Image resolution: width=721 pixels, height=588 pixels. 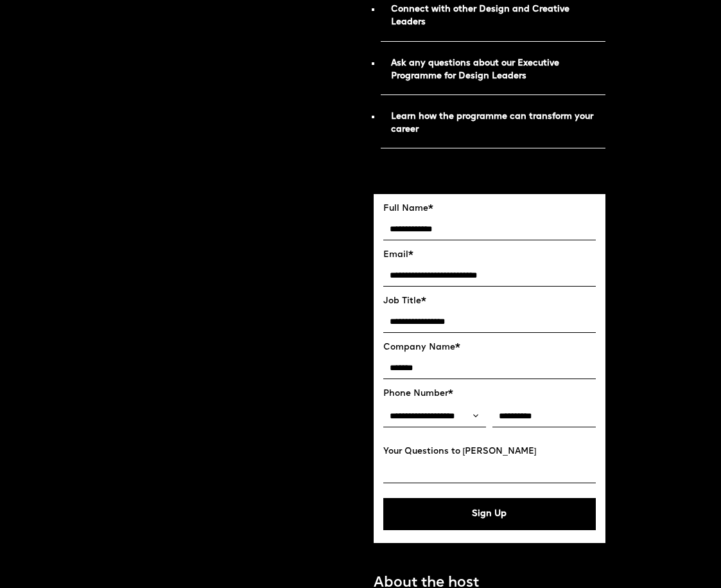 What do you see at coordinates (490, 394) in the screenshot?
I see `label: Phone Number` at bounding box center [490, 394].